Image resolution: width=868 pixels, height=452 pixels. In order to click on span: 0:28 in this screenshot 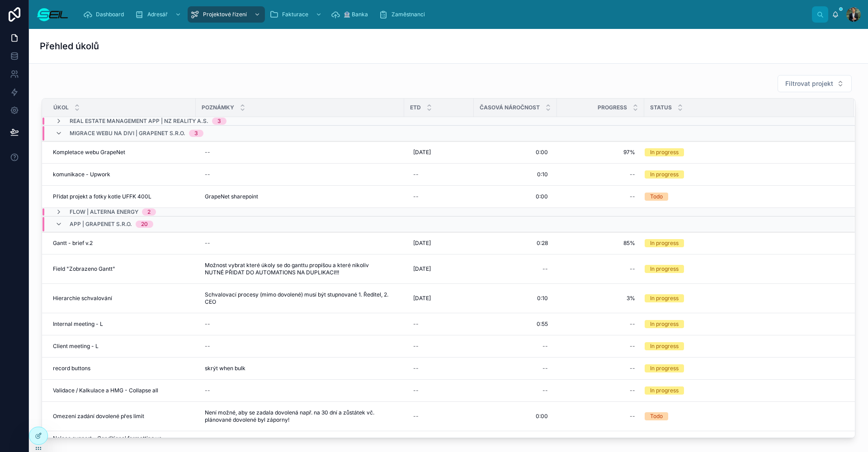, I will do `click(542, 243)`.